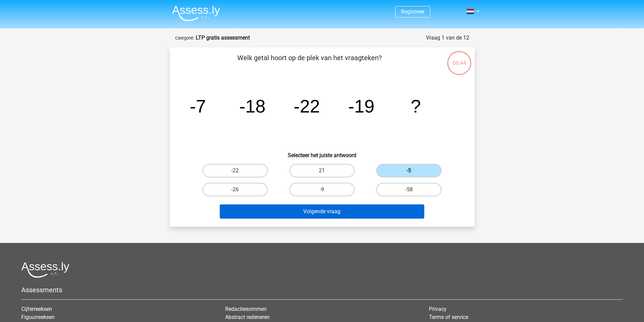  What do you see at coordinates (322, 152) in the screenshot?
I see `h6: Selecteer het juiste antwoord` at bounding box center [322, 152].